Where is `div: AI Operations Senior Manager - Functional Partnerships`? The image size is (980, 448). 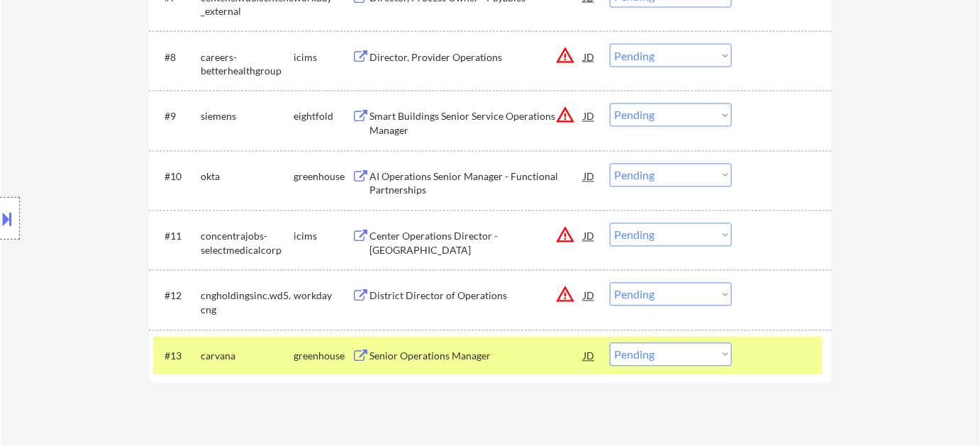 div: AI Operations Senior Manager - Functional Partnerships is located at coordinates (476, 184).